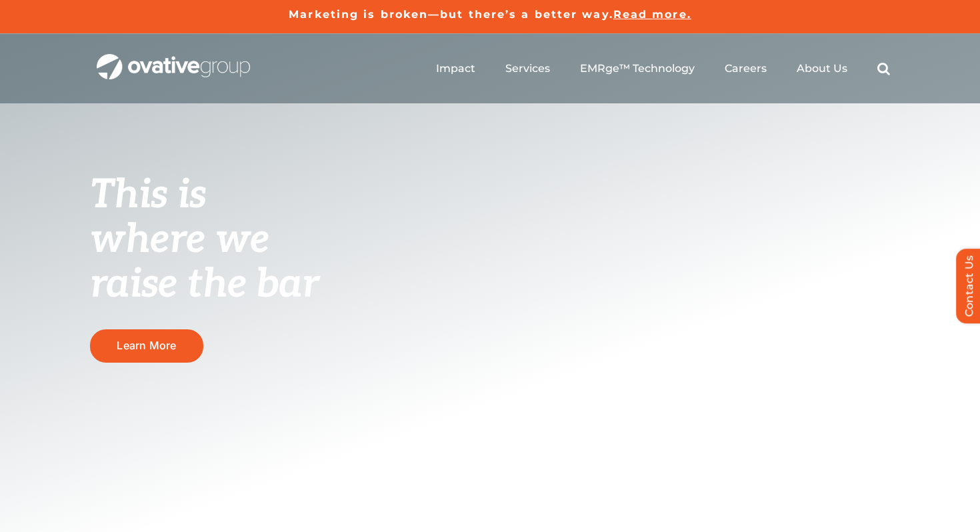  What do you see at coordinates (174, 59) in the screenshot?
I see `a: OG_Full_horizontal_WHT` at bounding box center [174, 59].